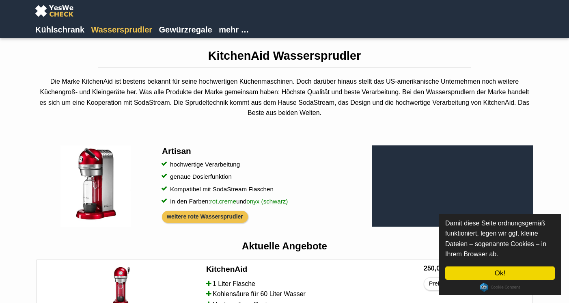 The height and width of the screenshot is (303, 569). I want to click on span: Kohlensäure für 60 Liter Wasser, so click(259, 294).